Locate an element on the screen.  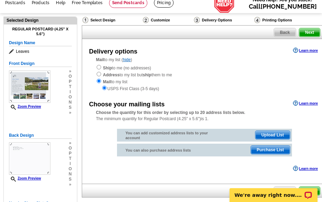
strong: Address is located at coordinates (111, 75).